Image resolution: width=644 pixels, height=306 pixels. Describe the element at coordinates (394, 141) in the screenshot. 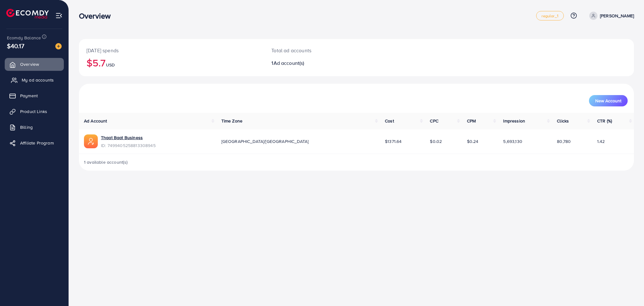

I see `span: $1371.64` at that location.